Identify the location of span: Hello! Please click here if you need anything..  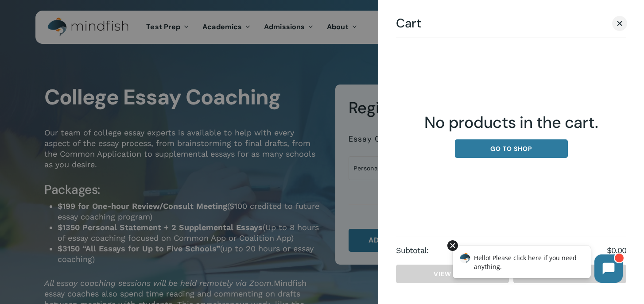
(82, 24).